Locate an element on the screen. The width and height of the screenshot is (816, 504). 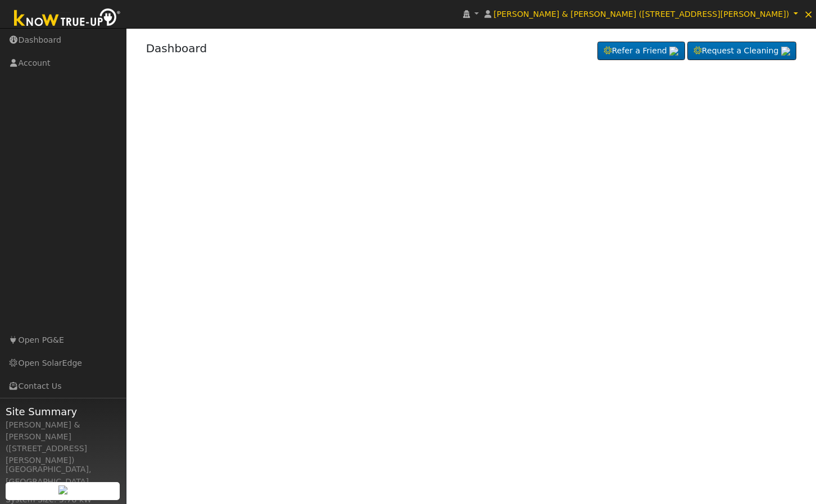
a: Refer a Friend is located at coordinates (641, 51).